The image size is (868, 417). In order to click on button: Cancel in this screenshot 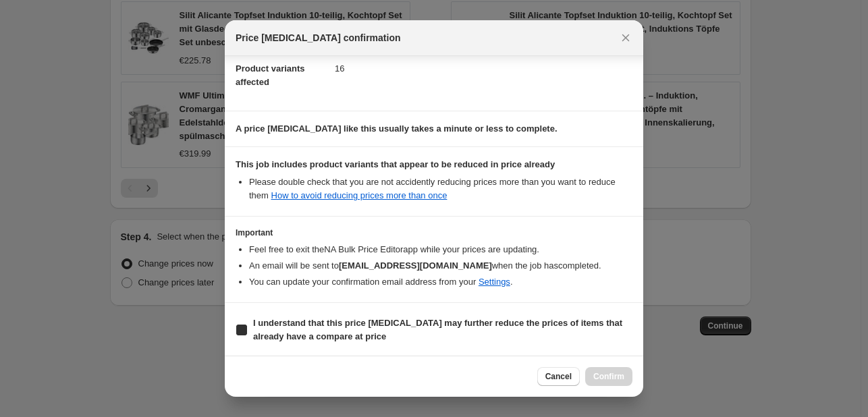, I will do `click(559, 376)`.